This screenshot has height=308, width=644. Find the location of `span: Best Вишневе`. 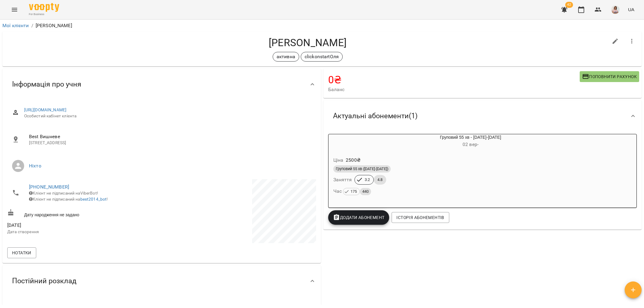

span: Best Вишневе is located at coordinates (170, 137).